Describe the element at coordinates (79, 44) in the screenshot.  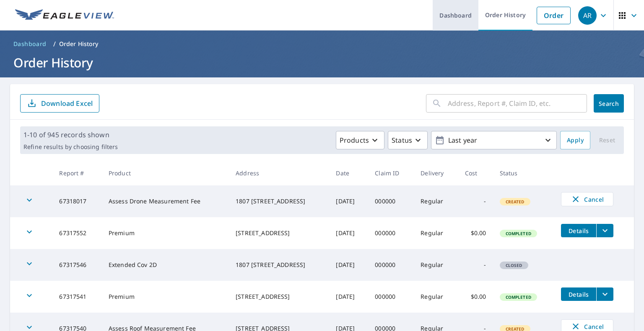
I see `p: Order History` at that location.